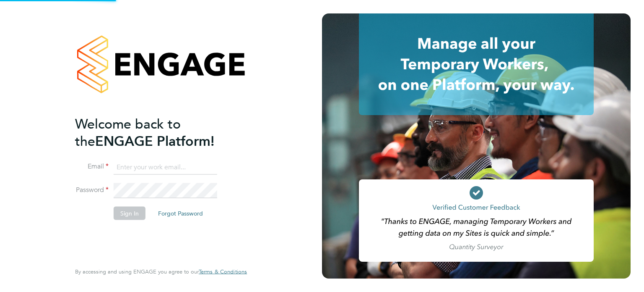 This screenshot has height=292, width=644. I want to click on label: Password, so click(92, 190).